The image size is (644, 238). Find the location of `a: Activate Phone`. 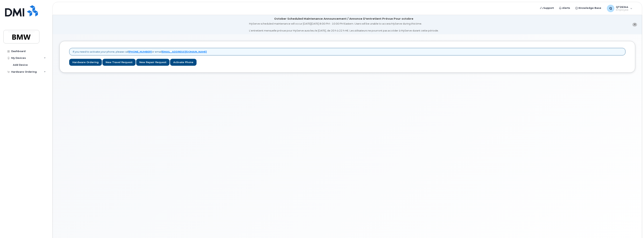

a: Activate Phone is located at coordinates (183, 62).